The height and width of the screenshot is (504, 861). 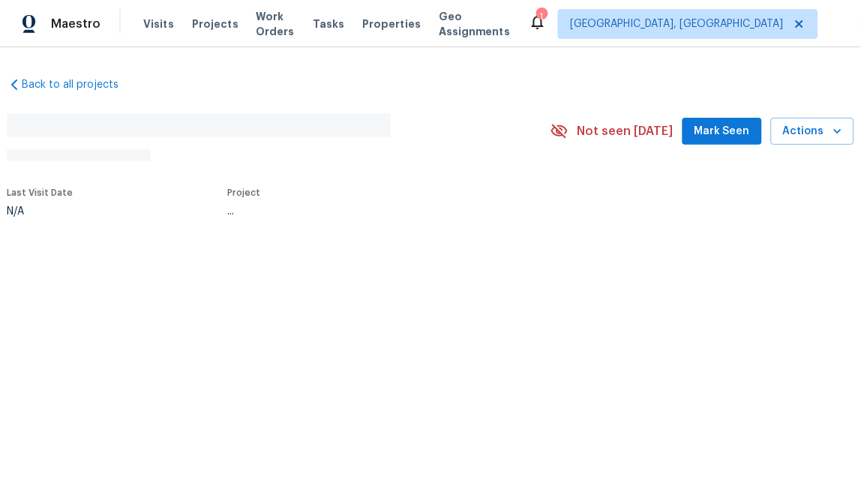 What do you see at coordinates (79, 85) in the screenshot?
I see `a: Back to all projects` at bounding box center [79, 85].